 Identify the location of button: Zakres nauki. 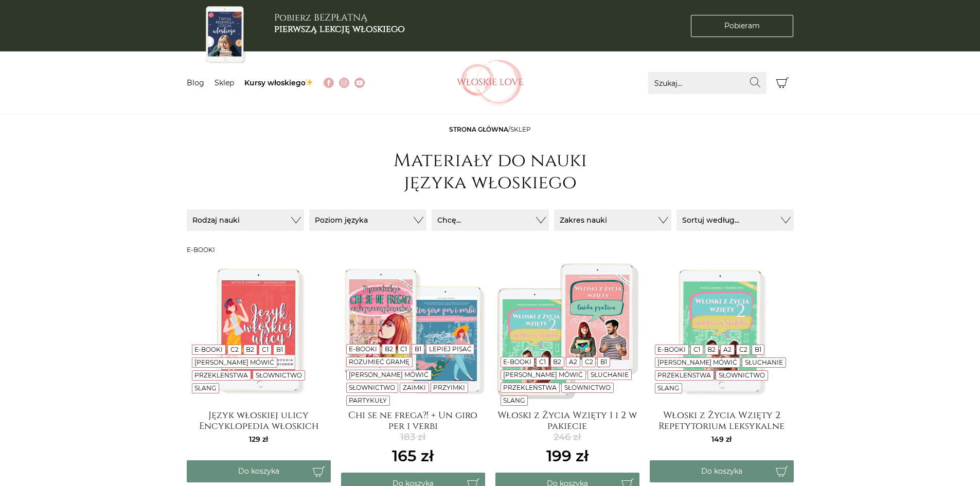
(612, 221).